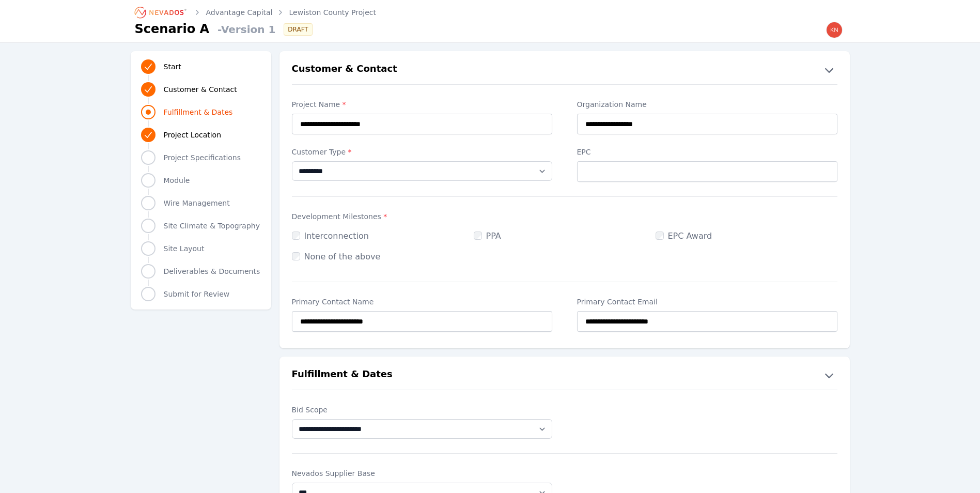 The width and height of the screenshot is (980, 493). Describe the element at coordinates (239, 13) in the screenshot. I see `a: Advantage Capital` at that location.